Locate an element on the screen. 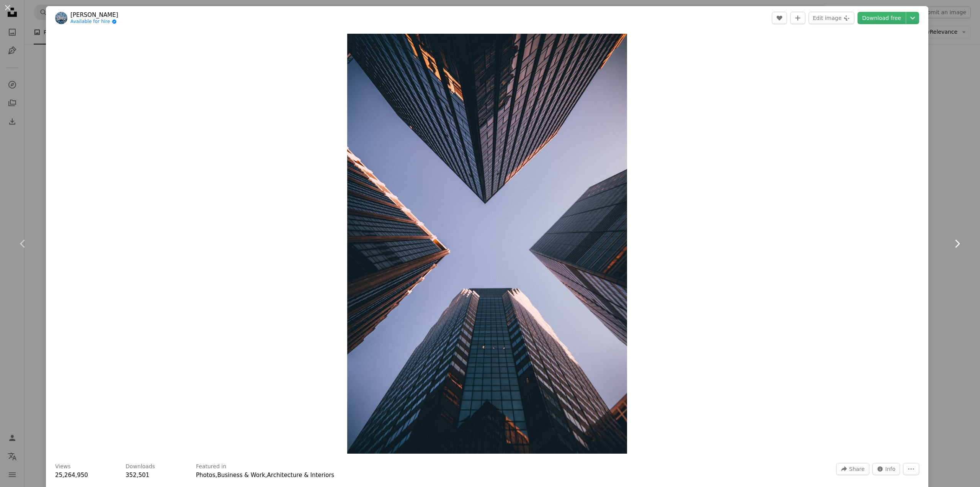 The height and width of the screenshot is (487, 980). h3: Featured in is located at coordinates (211, 466).